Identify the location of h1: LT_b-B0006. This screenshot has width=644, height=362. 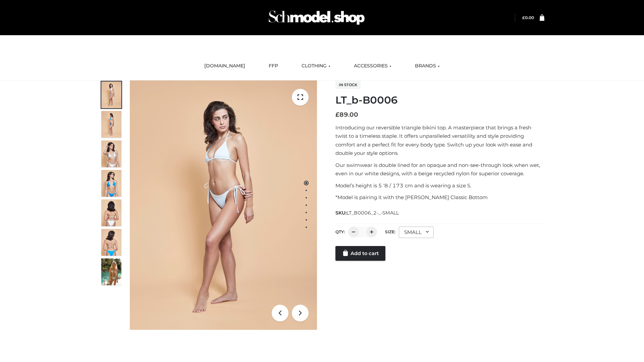
(440, 100).